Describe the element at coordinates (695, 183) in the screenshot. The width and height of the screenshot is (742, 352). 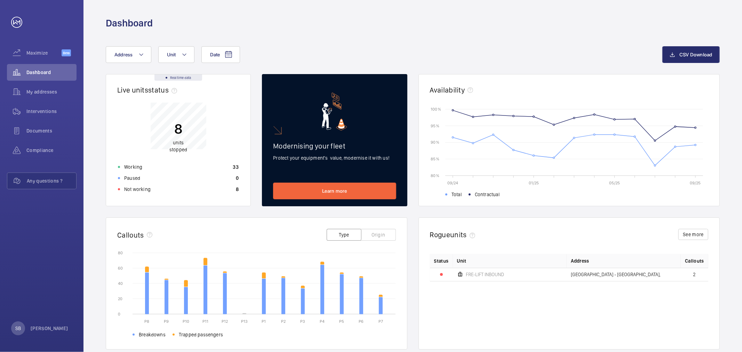
I see `text: 09/25` at that location.